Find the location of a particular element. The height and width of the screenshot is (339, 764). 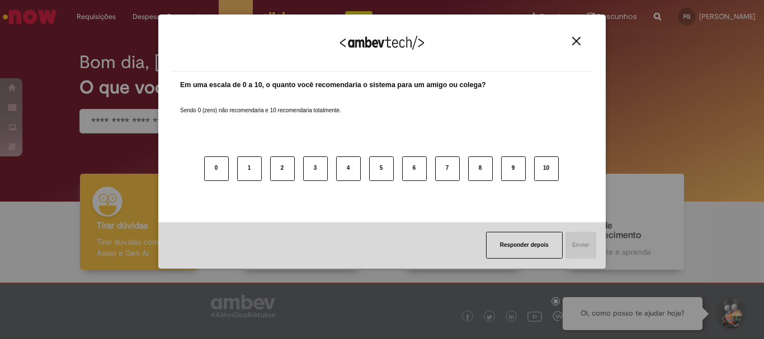

button: 1 is located at coordinates (249, 169).